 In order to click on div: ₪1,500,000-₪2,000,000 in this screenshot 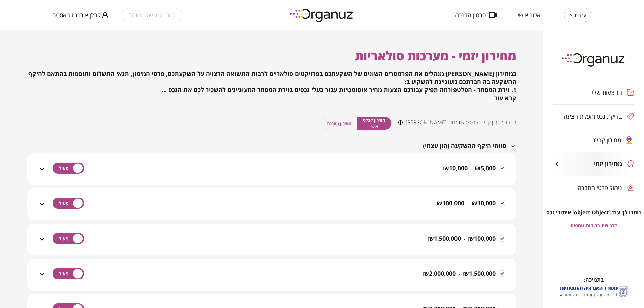, I will do `click(272, 275)`.